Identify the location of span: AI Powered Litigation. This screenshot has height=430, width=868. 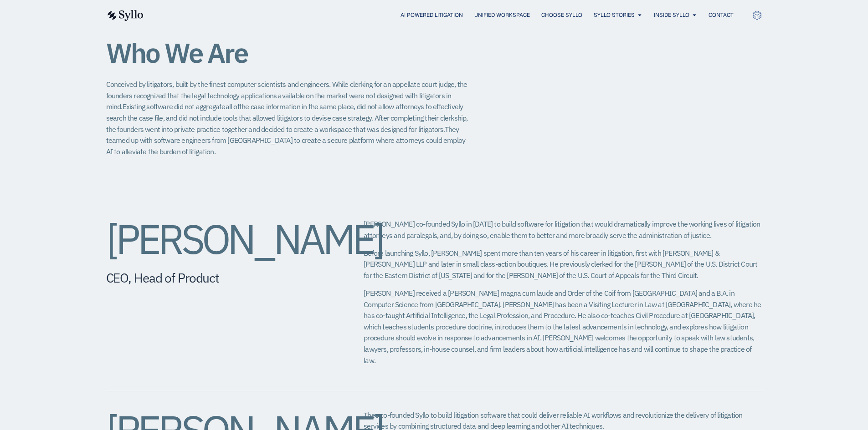
(432, 15).